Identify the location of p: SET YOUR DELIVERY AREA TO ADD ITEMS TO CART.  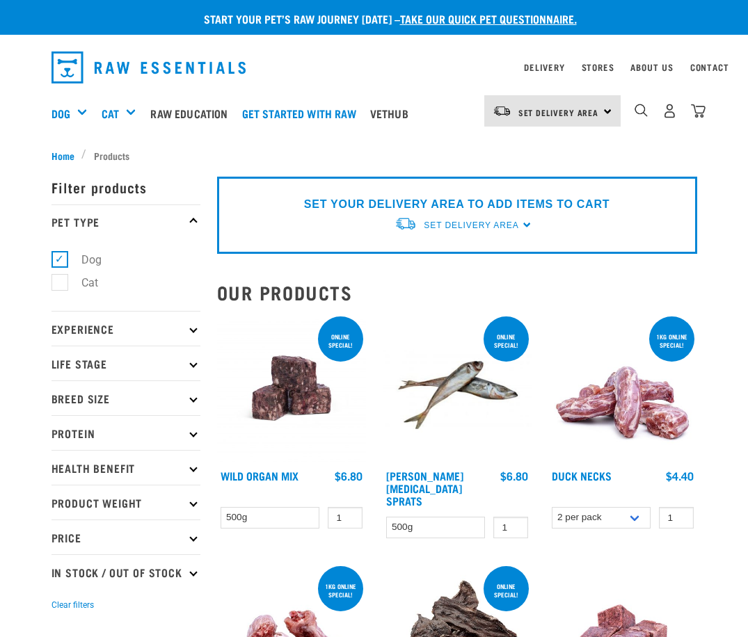
(456, 205).